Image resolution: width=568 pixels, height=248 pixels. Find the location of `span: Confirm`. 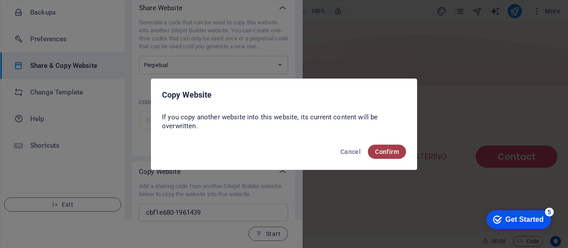

span: Confirm is located at coordinates (387, 152).